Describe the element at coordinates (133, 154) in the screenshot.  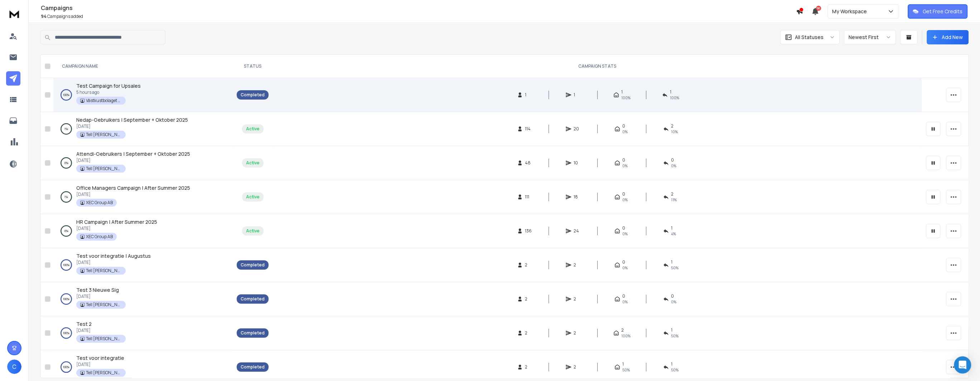
I see `a: Attendi-Gebruikers | September + Oktober 2025` at that location.